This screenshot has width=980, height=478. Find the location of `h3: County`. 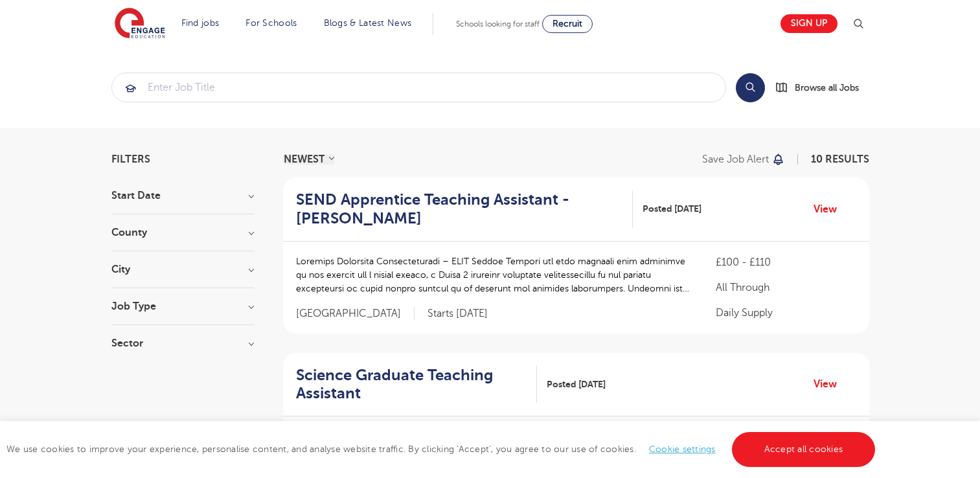

h3: County is located at coordinates (183, 233).